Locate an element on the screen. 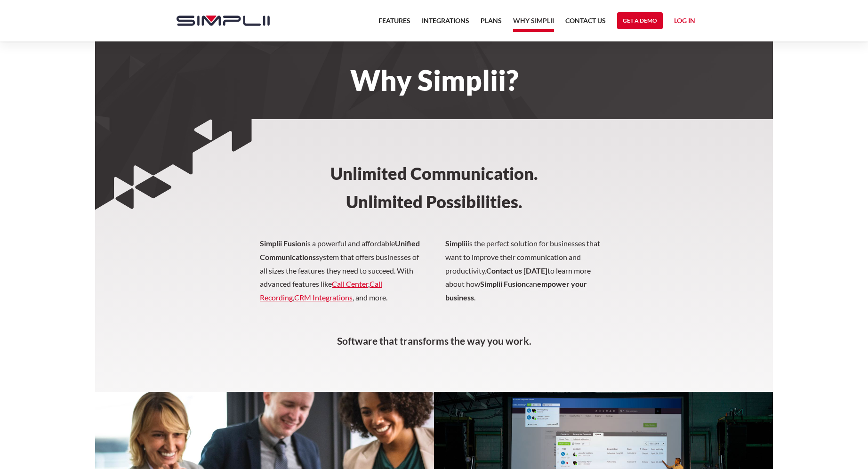 The image size is (868, 469). a: Get a Demo is located at coordinates (640, 21).